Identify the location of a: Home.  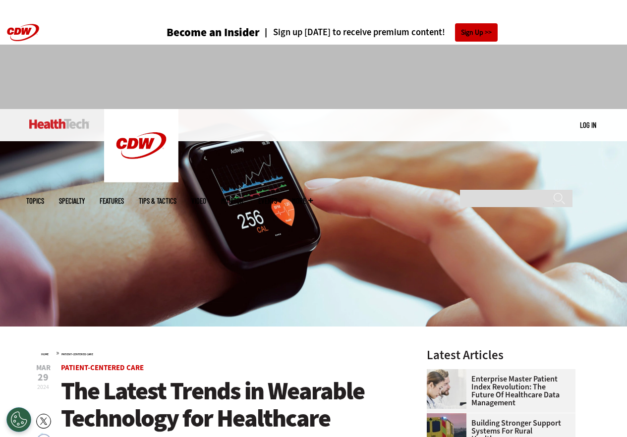
(45, 354).